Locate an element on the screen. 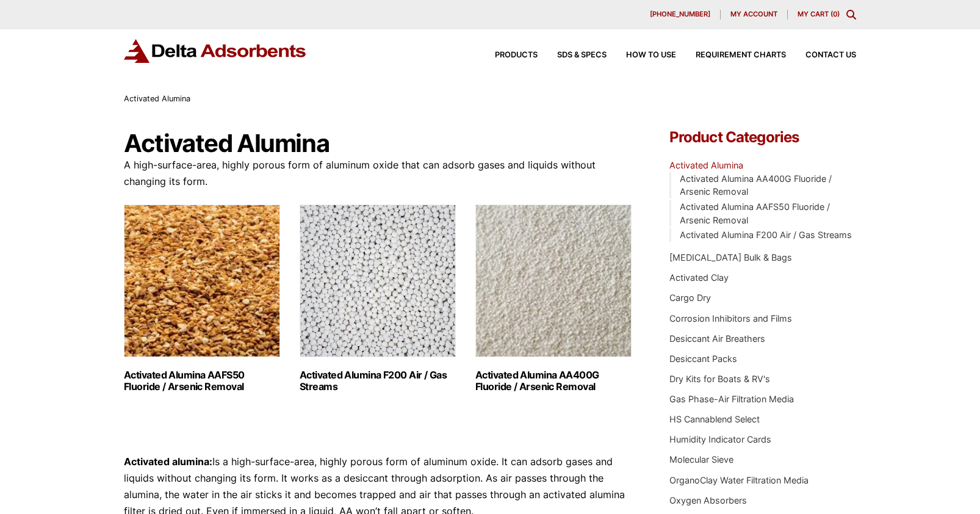  a: SDS & SPECS is located at coordinates (572, 55).